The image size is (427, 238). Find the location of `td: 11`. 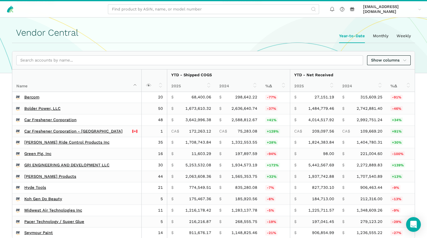

td: 11 is located at coordinates (154, 210).